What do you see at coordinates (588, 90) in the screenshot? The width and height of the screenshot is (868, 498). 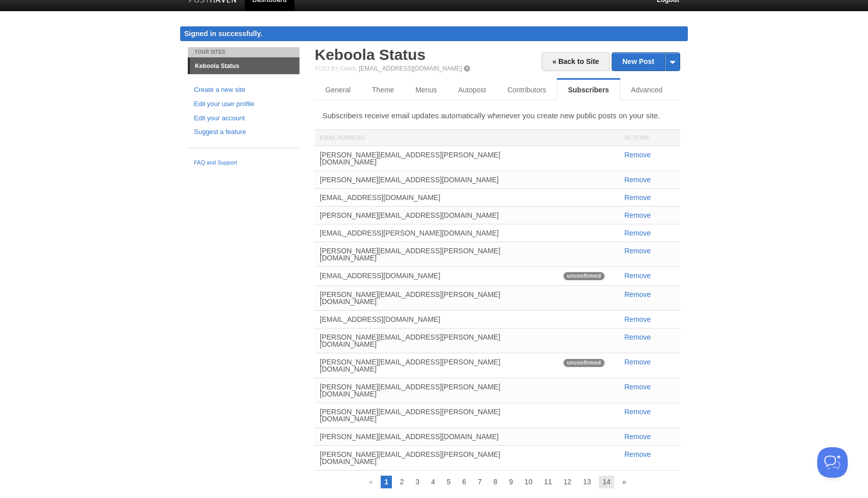 I see `a: Subscribers` at bounding box center [588, 90].